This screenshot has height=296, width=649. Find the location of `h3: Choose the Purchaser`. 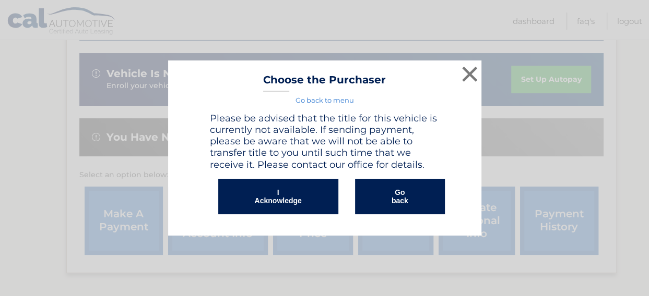

h3: Choose the Purchaser is located at coordinates (324, 82).